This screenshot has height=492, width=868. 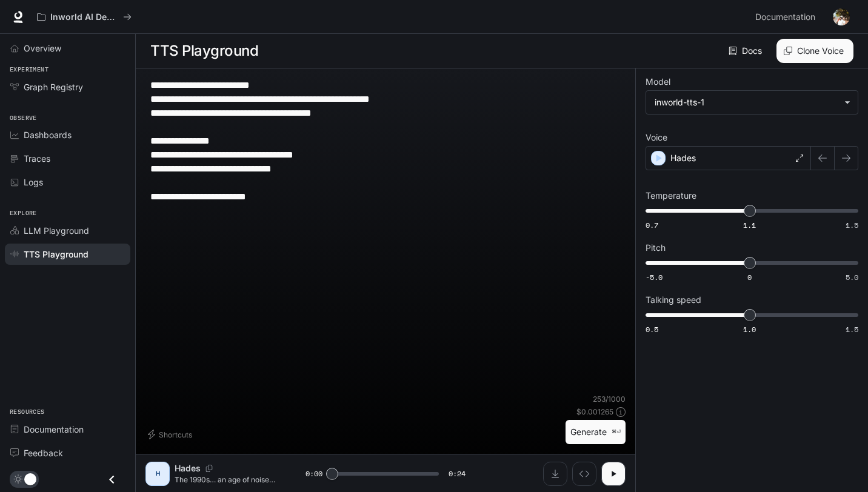 What do you see at coordinates (209, 468) in the screenshot?
I see `button: Copy Voice ID` at bounding box center [209, 468].